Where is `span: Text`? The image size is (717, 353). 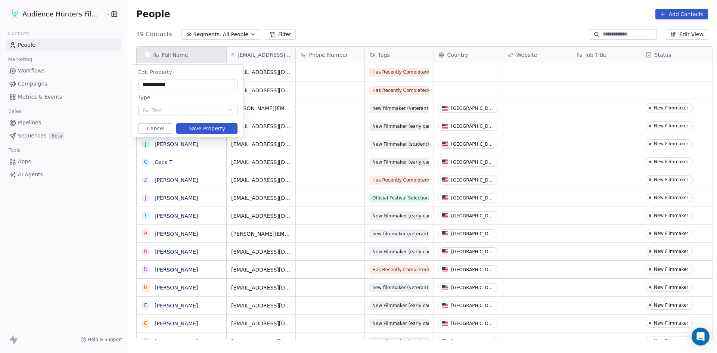
span: Text is located at coordinates (157, 110).